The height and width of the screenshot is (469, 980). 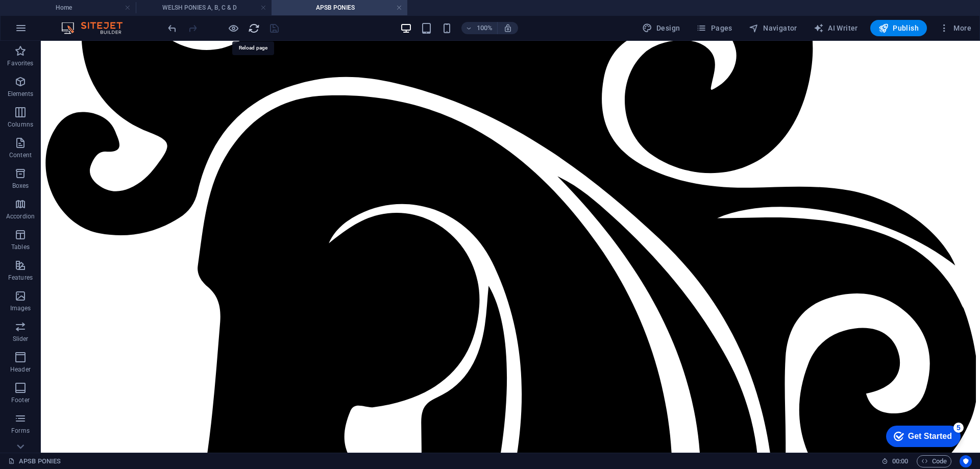 What do you see at coordinates (20, 217) in the screenshot?
I see `p: Accordion` at bounding box center [20, 217].